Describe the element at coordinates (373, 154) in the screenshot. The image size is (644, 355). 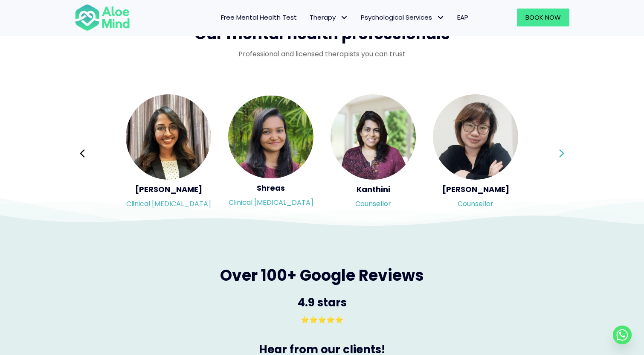
I see `a: <h5>Kanthini</h5><p>Counsellor</p> KanthiniCounsellor` at that location.